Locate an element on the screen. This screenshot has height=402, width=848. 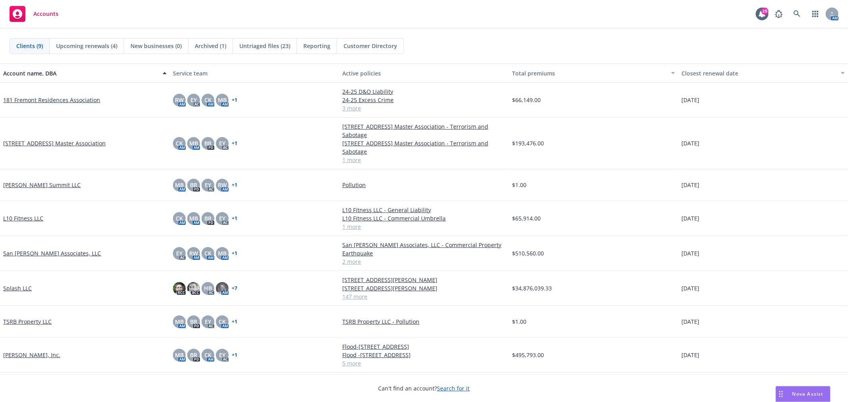
div: Total premiums is located at coordinates (589, 73).